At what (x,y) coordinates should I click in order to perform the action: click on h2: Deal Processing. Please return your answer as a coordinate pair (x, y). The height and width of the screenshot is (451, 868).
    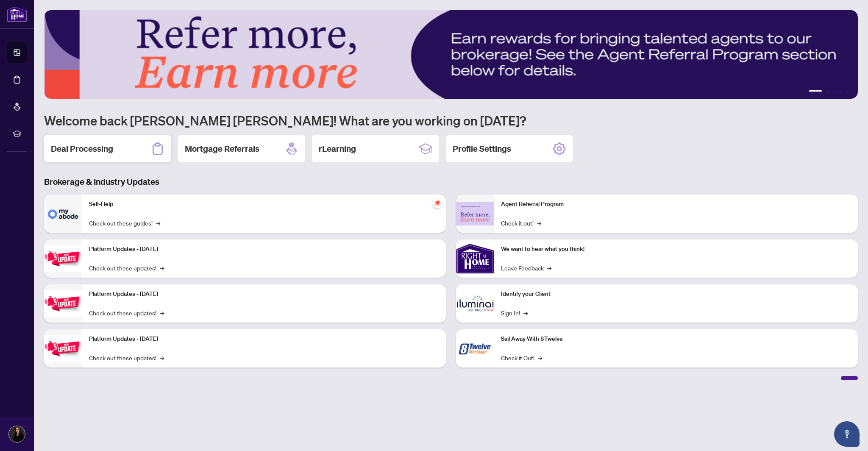
    Looking at the image, I should click on (81, 149).